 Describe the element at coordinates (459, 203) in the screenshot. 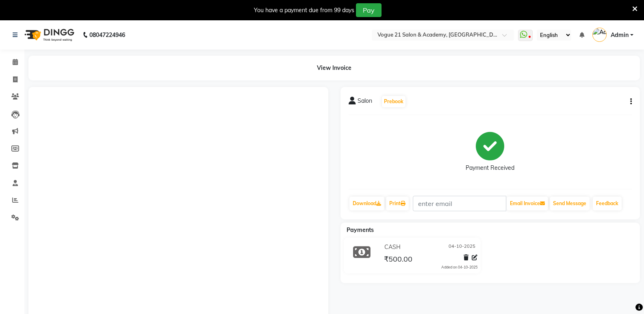

I see `input: enter email` at that location.